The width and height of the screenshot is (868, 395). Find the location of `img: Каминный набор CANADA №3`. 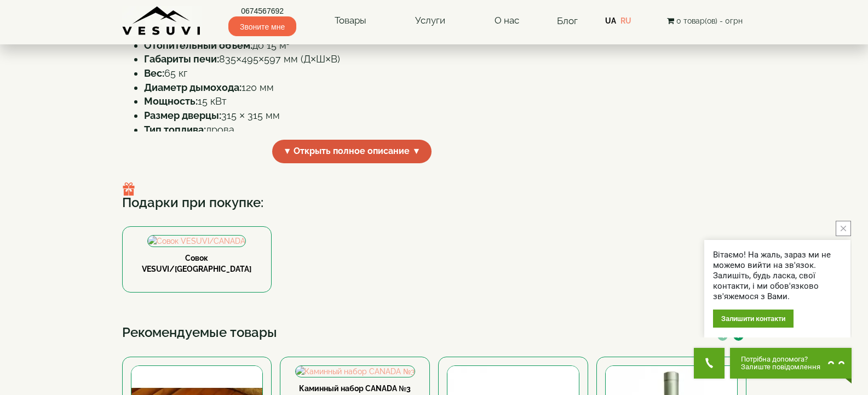

img: Каминный набор CANADA №3 is located at coordinates (355, 372).